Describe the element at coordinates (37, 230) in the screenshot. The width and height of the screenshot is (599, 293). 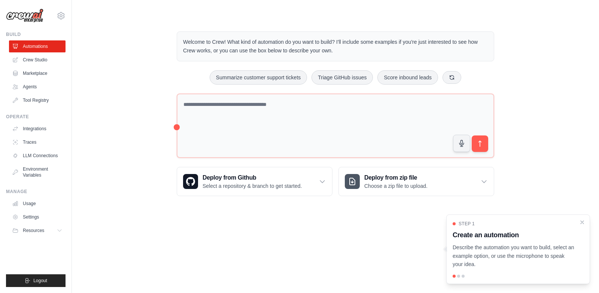
I see `button: Resources` at that location.